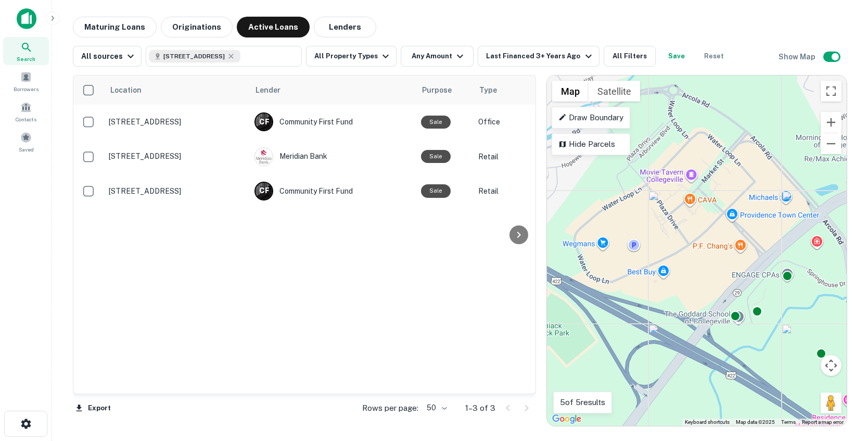 This screenshot has height=441, width=868. What do you see at coordinates (26, 51) in the screenshot?
I see `div: Search` at bounding box center [26, 51].